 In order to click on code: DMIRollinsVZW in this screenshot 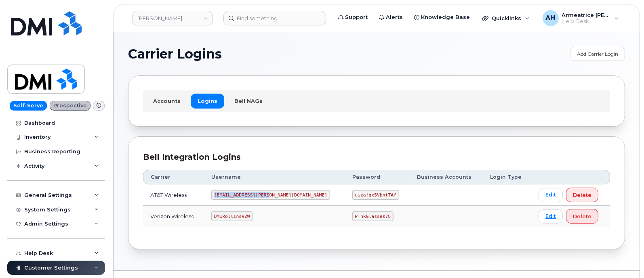, I will do `click(232, 216)`.